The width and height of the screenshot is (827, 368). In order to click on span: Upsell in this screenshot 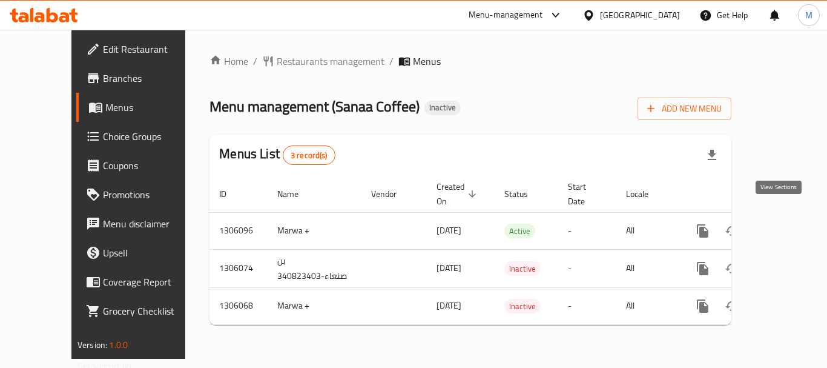, I will do `click(151, 252)`.